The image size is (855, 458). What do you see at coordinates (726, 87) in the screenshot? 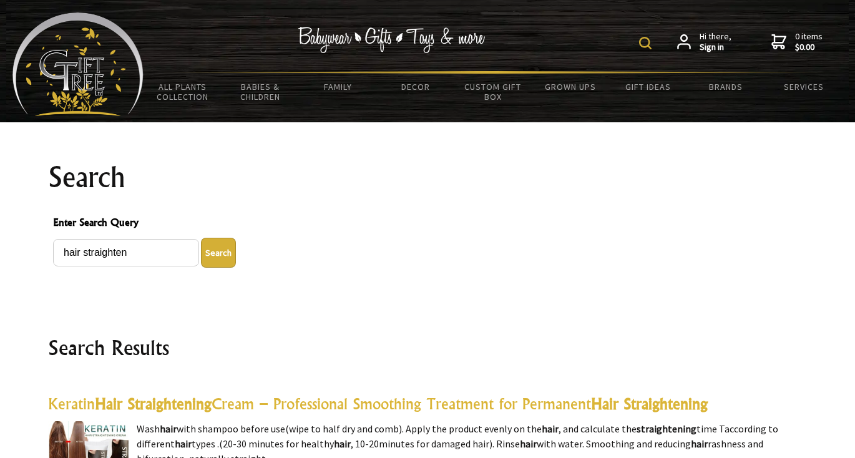
I see `a: Brands` at bounding box center [726, 87].